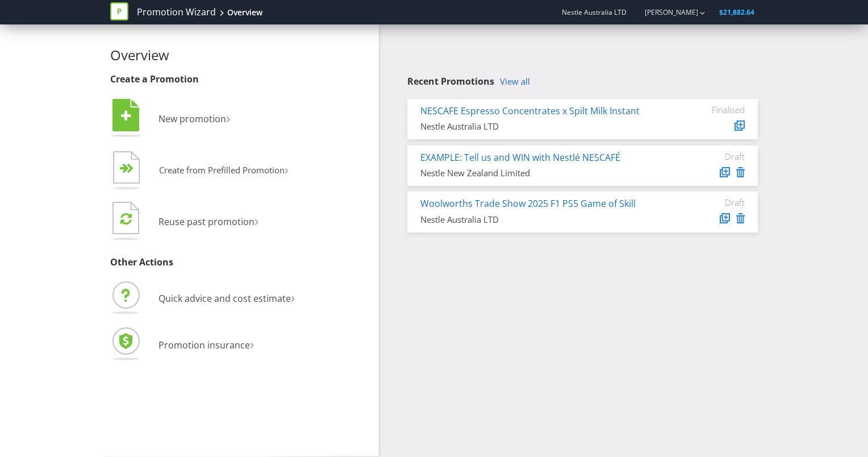 The width and height of the screenshot is (868, 457). Describe the element at coordinates (181, 345) in the screenshot. I see `a: Promotion insurance›` at that location.